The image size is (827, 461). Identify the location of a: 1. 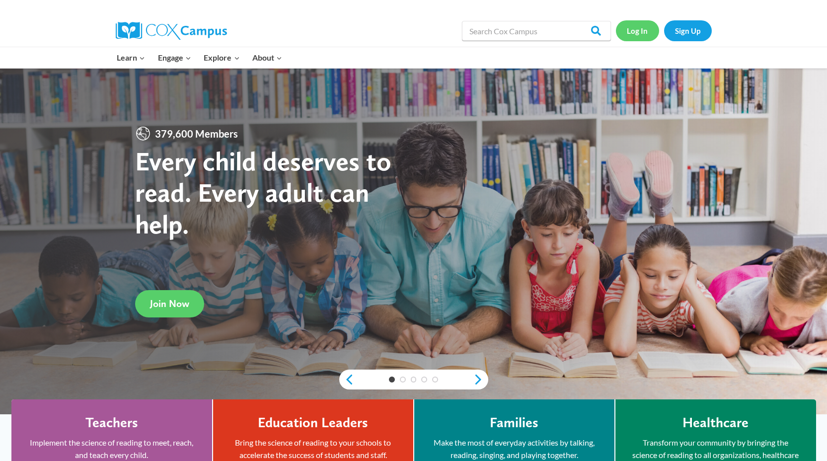
(392, 380).